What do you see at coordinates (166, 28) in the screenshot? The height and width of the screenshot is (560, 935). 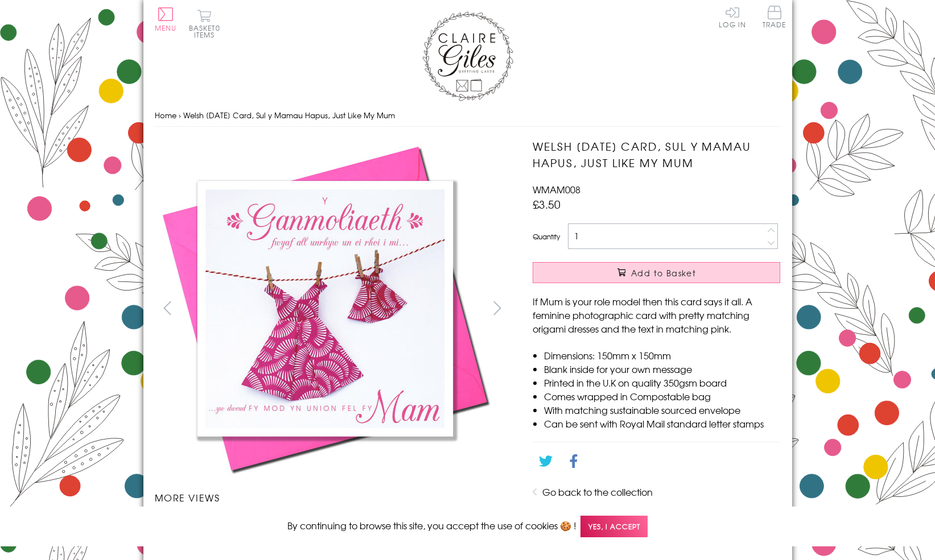 I see `span: Menu` at bounding box center [166, 28].